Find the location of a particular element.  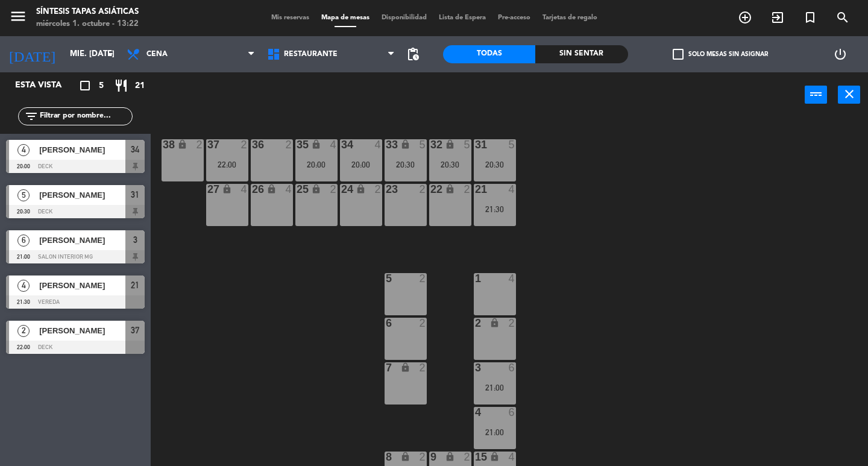

span: Disponibilidad is located at coordinates (404, 17).